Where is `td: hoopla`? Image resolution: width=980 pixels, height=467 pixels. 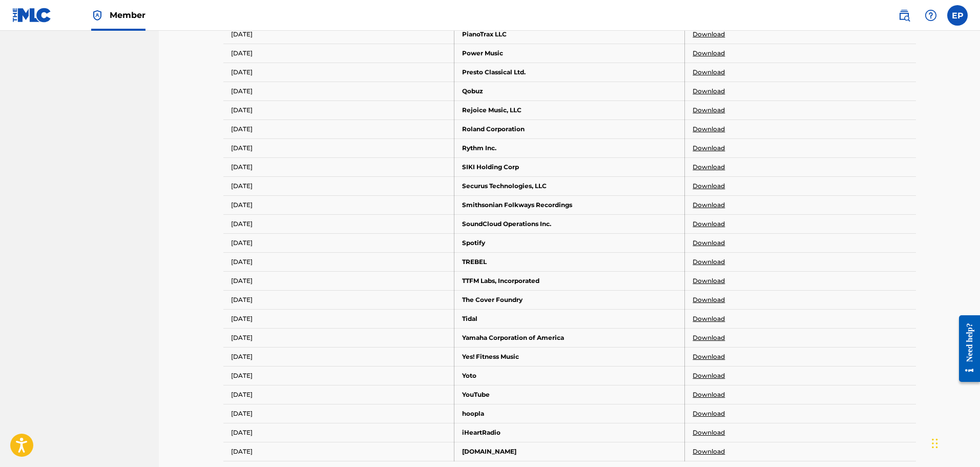
td: hoopla is located at coordinates (569, 413).